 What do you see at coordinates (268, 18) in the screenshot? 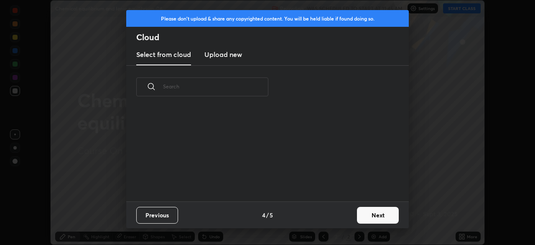
I see `div: Please don't upload & share any copyrighted content. You will be held liable if found doing so.` at bounding box center [268, 18].